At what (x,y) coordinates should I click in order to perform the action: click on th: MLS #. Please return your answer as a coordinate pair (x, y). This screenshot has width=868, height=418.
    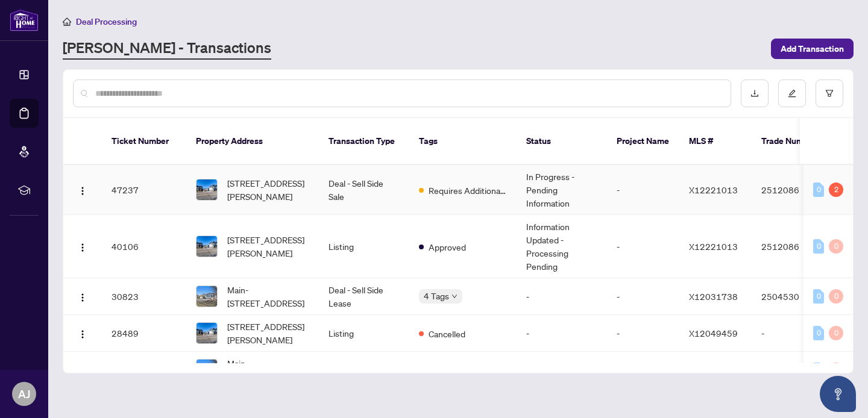
    Looking at the image, I should click on (716, 141).